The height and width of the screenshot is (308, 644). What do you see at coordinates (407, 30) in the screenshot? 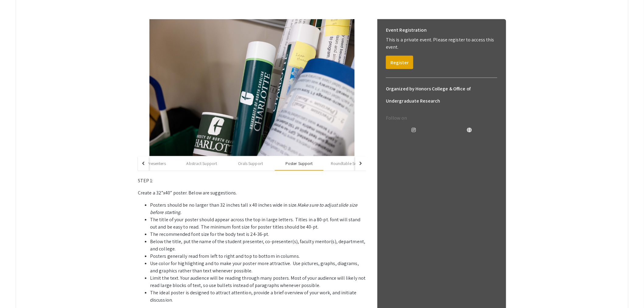
I see `h6: Event Registration` at bounding box center [407, 30].